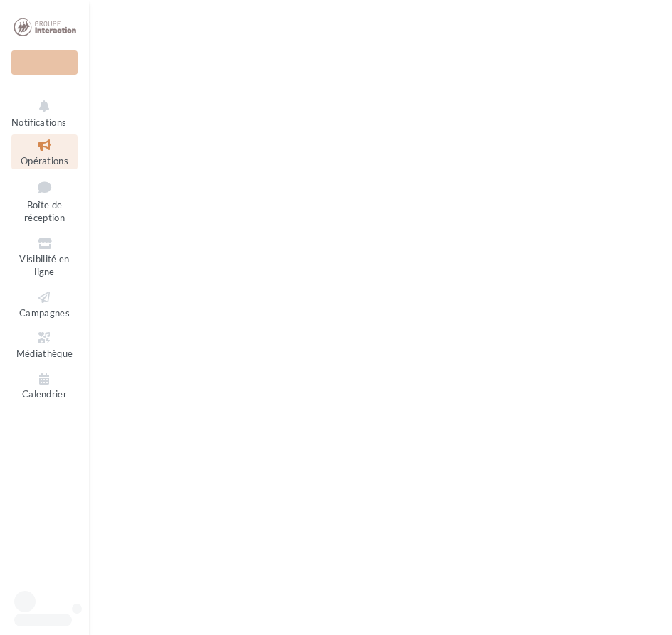 The width and height of the screenshot is (672, 635). I want to click on span: Boîte de réception, so click(44, 211).